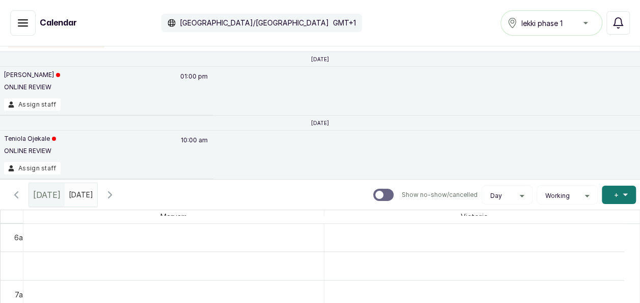 The height and width of the screenshot is (303, 640). I want to click on button: Day, so click(507, 196).